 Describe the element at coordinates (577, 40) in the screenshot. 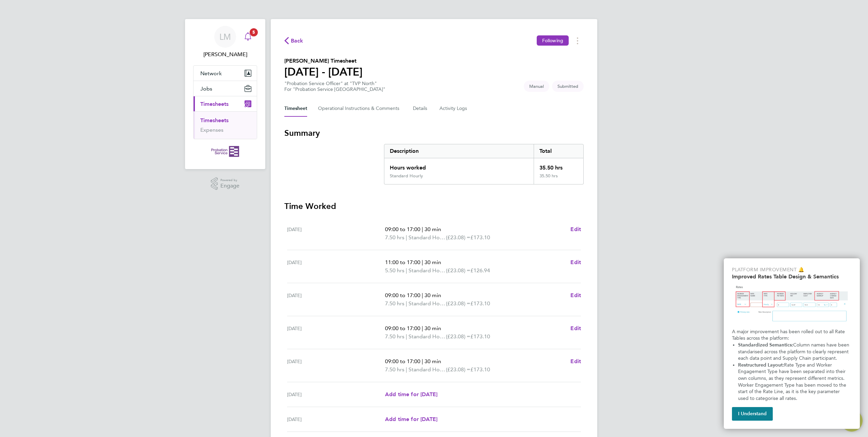

I see `button: Timesheets Menu` at that location.